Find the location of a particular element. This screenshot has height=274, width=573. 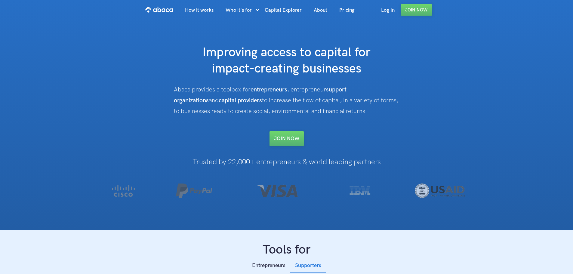

h1: Tools for is located at coordinates (287, 250).